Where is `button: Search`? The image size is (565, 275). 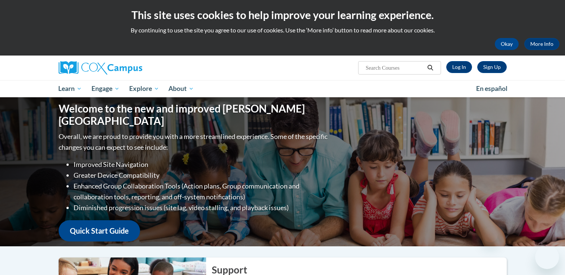 button: Search is located at coordinates (430, 68).